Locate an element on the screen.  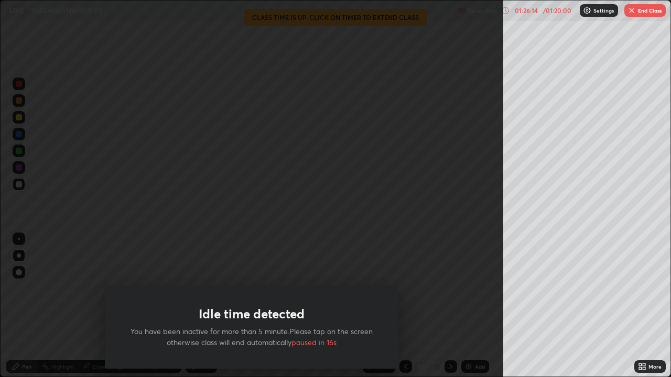
div: 01:26:14 is located at coordinates (526, 10).